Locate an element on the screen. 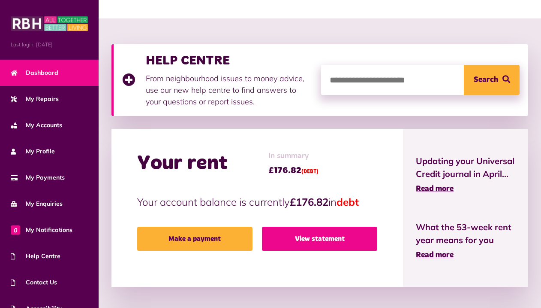 The height and width of the screenshot is (308, 541). a: View statement is located at coordinates (320, 238).